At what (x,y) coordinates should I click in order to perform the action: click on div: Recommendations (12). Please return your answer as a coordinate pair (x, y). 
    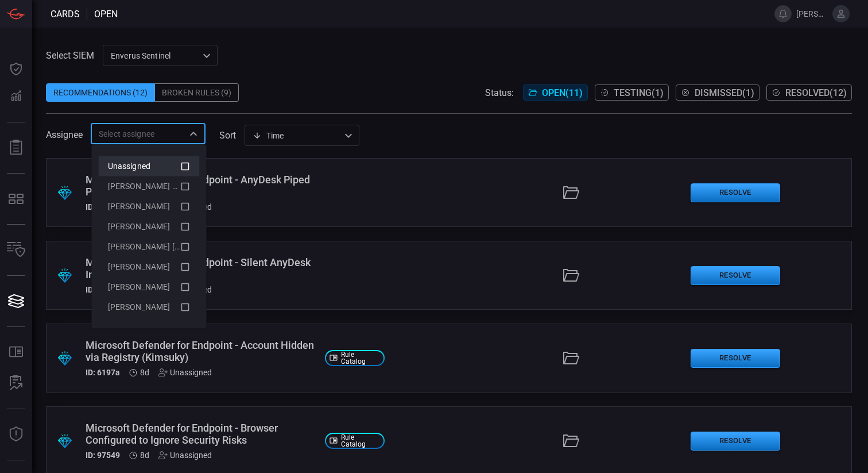
    Looking at the image, I should click on (101, 93).